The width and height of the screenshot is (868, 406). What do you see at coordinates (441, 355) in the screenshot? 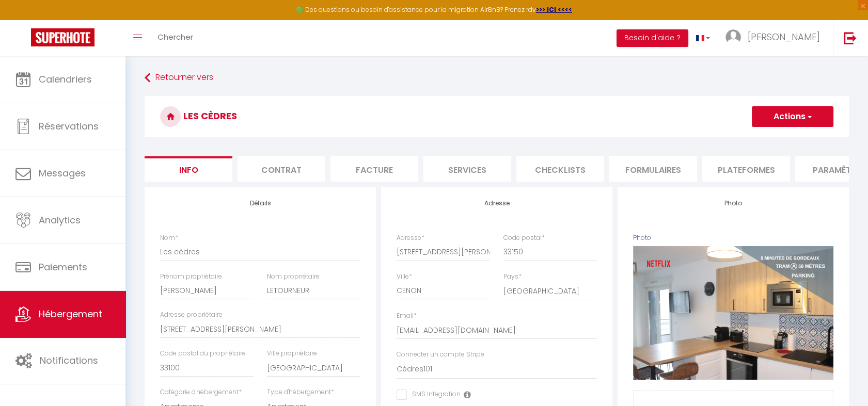
I see `label: Connecter un compte Stripe` at bounding box center [441, 355].